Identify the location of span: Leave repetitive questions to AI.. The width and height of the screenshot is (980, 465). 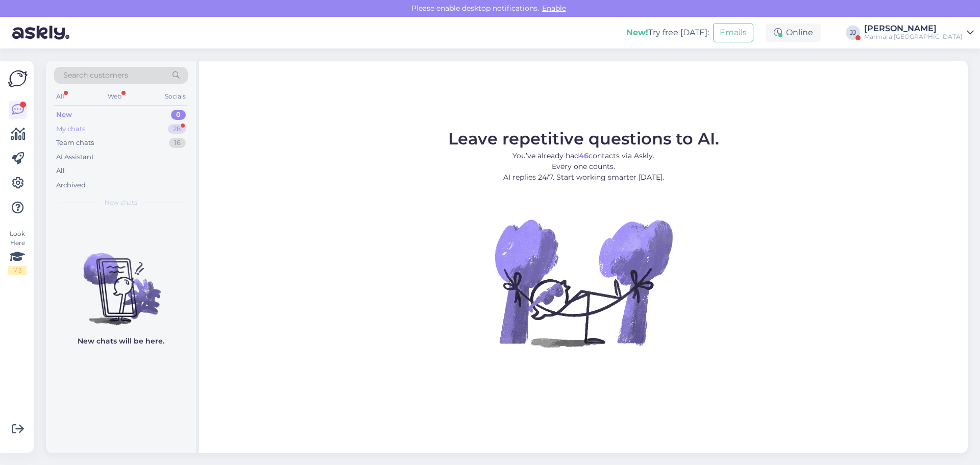
(584, 138).